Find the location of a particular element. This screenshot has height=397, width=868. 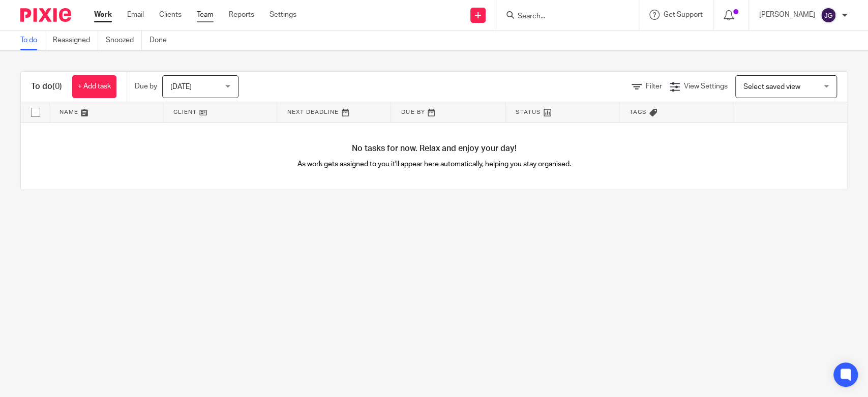

p: As work gets assigned to you it'll appear here automatically, helping you stay organised. is located at coordinates (434, 164).